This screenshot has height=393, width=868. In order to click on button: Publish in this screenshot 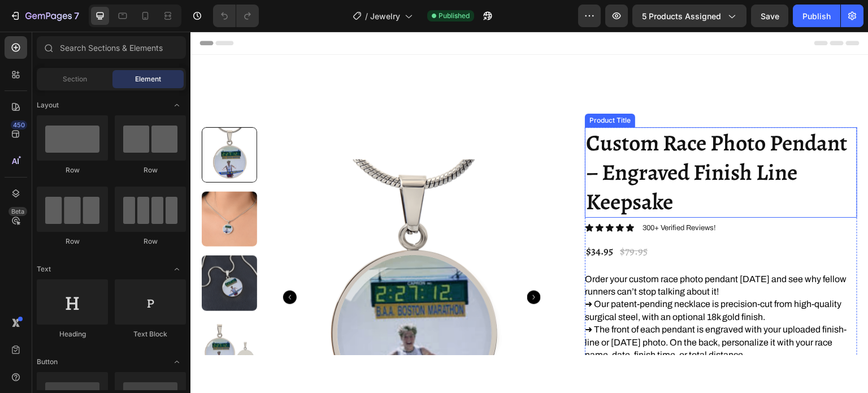, I will do `click(816, 16)`.